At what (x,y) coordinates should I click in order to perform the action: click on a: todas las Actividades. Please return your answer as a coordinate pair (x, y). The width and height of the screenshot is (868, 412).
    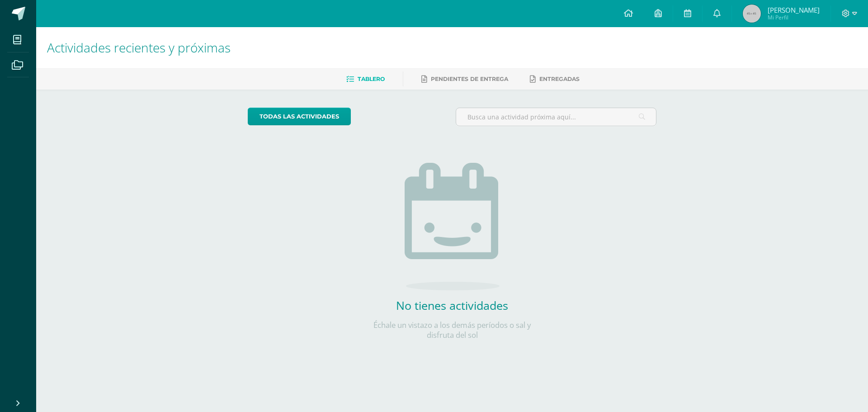
    Looking at the image, I should click on (299, 116).